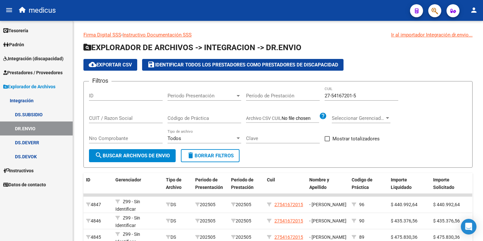  I want to click on mat-icon: menu, so click(9, 10).